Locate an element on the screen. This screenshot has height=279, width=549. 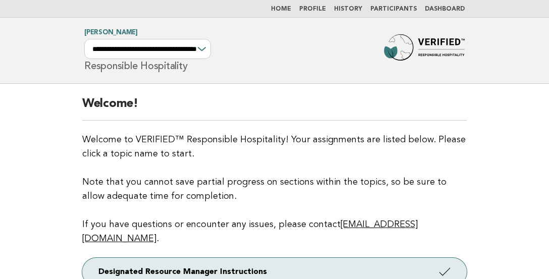
h2: Welcome! is located at coordinates (275, 108).